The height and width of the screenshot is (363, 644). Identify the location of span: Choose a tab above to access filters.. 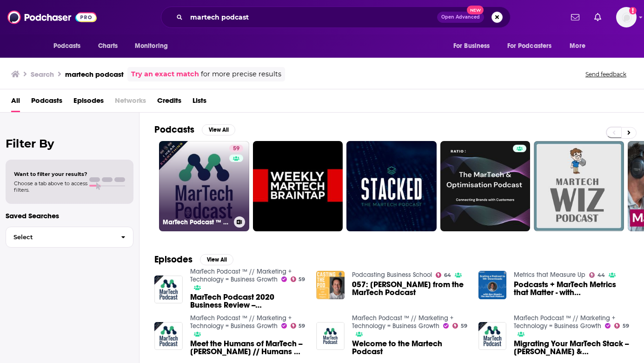
(51, 186).